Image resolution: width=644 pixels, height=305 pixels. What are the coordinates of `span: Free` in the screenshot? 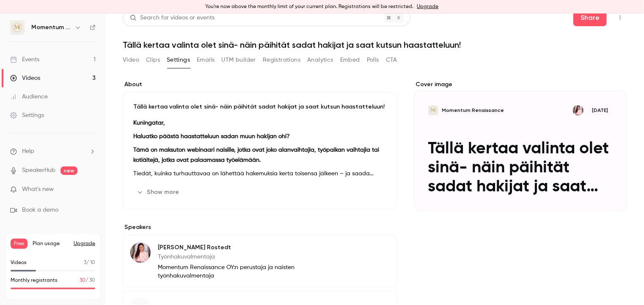 It's located at (19, 244).